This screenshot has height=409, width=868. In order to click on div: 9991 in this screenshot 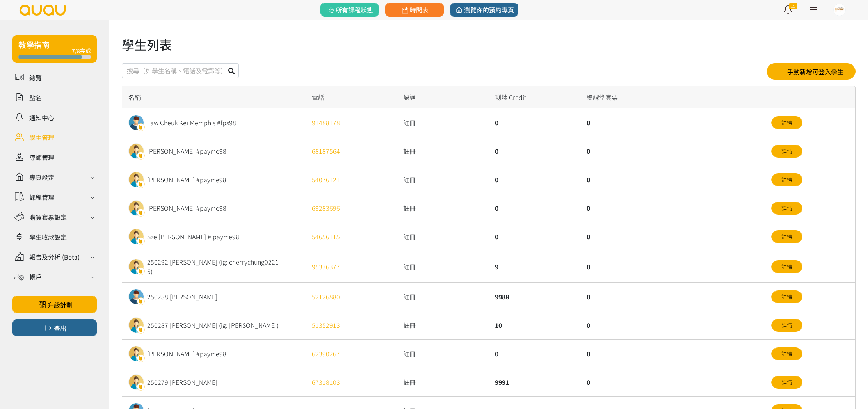, I will do `click(534, 382)`.